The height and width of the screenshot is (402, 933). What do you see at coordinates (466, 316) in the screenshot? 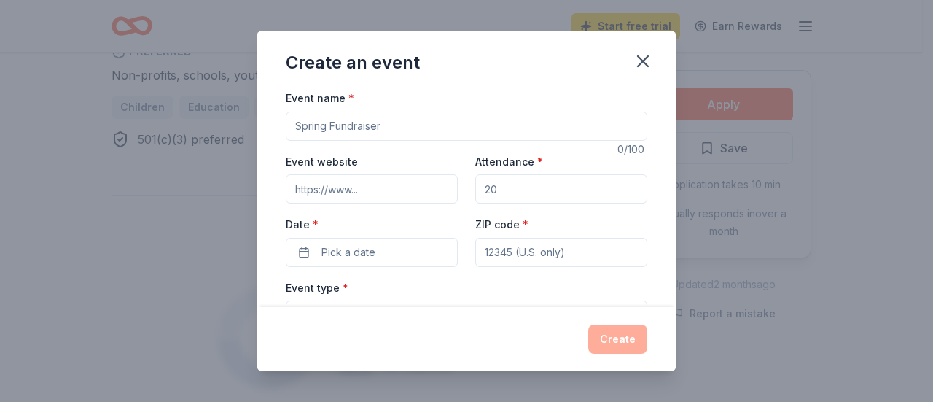
I see `button: Select` at bounding box center [466, 316].